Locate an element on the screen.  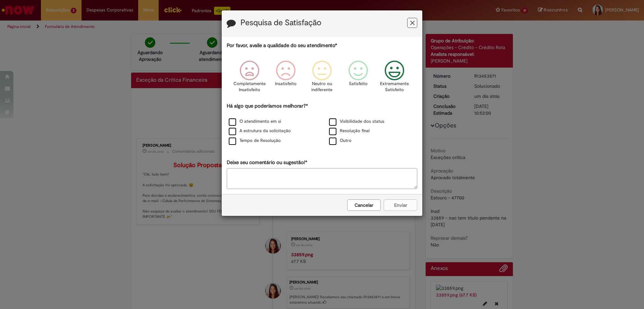
label: Deixe seu comentário ou sugestão!* is located at coordinates (267, 162).